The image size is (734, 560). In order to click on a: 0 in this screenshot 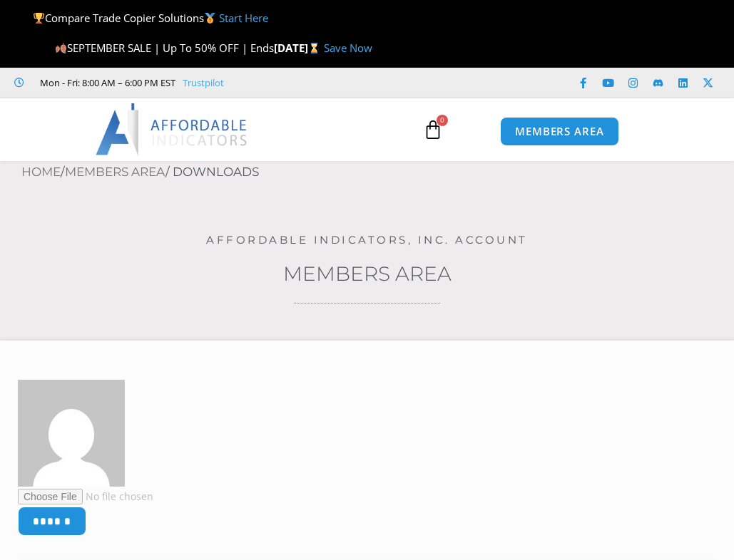, I will do `click(433, 130)`.